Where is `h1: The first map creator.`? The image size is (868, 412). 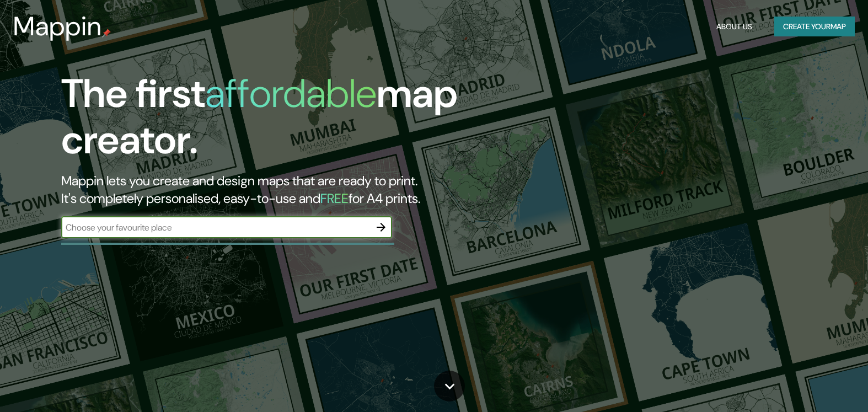
h1: The first map creator. is located at coordinates (278, 122).